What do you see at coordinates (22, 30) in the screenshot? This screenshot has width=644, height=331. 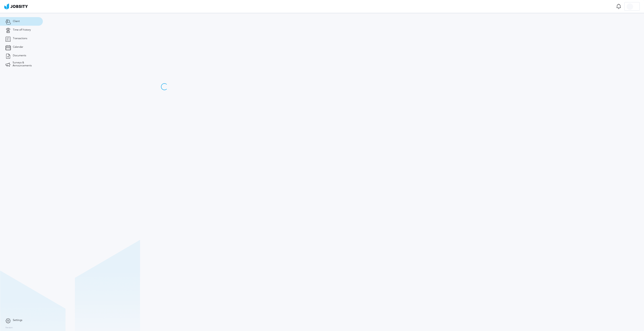 I see `span: Time off history` at bounding box center [22, 30].